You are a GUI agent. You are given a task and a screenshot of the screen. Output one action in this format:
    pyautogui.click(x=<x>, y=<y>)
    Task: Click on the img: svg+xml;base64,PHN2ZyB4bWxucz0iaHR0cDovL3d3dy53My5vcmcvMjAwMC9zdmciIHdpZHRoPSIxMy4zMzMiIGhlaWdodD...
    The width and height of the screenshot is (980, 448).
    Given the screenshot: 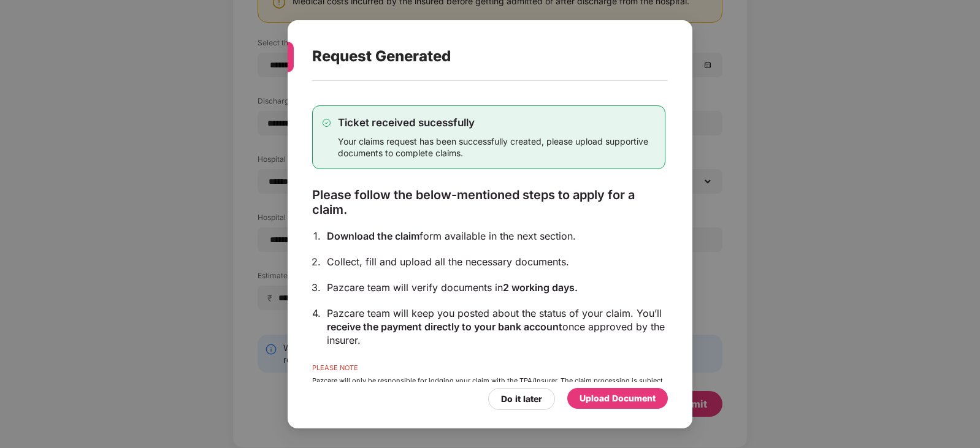 What is the action you would take?
    pyautogui.click(x=326, y=122)
    